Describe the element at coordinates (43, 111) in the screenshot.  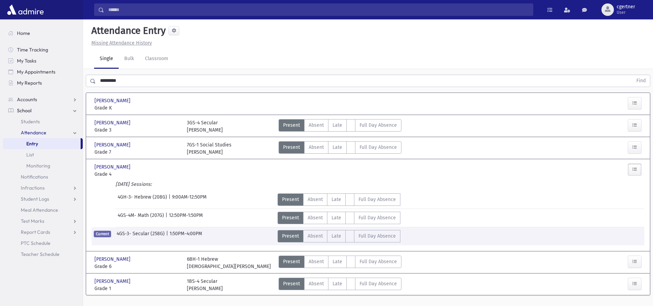
I see `a: School` at that location.